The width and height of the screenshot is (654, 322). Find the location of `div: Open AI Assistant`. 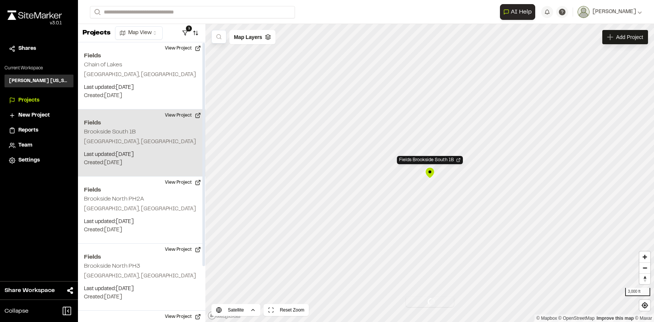

div: Open AI Assistant is located at coordinates (519, 12).